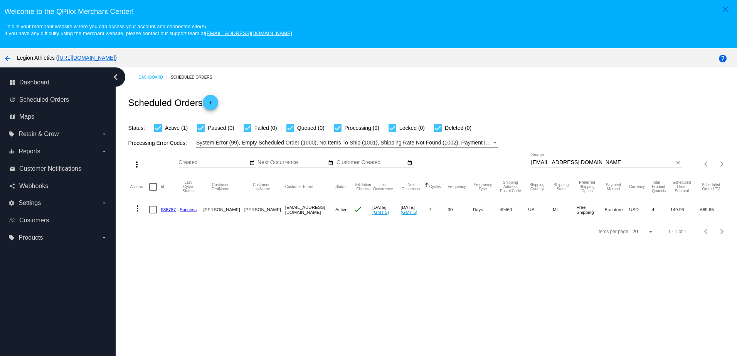 This screenshot has height=356, width=737. Describe the element at coordinates (12, 169) in the screenshot. I see `i: email` at that location.